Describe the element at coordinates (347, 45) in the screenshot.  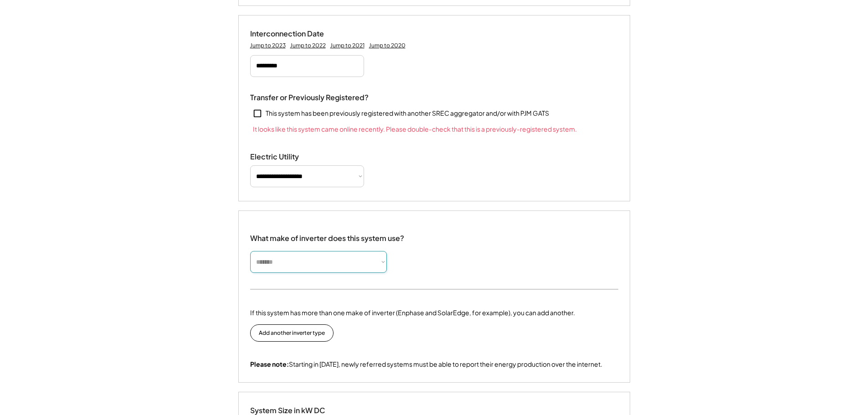
I see `div: Jump to 2021` at that location.